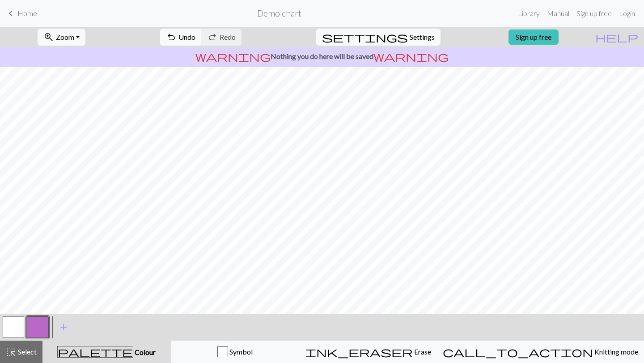 The width and height of the screenshot is (644, 363). What do you see at coordinates (145, 352) in the screenshot?
I see `span: Colour` at bounding box center [145, 352].